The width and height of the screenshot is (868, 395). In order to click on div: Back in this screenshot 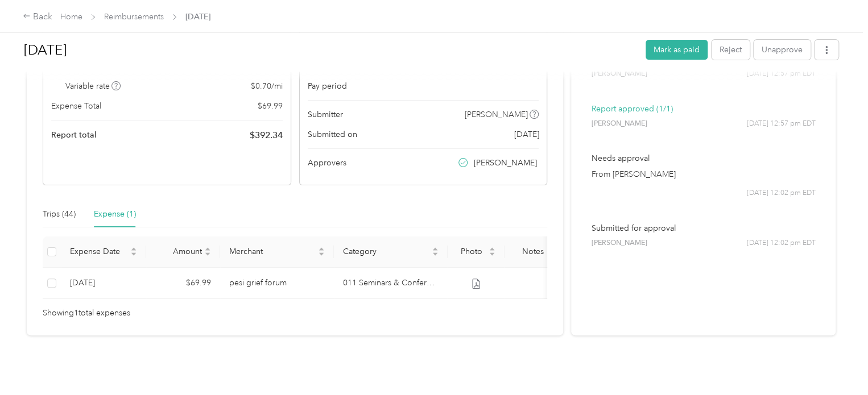, I will do `click(38, 17)`.